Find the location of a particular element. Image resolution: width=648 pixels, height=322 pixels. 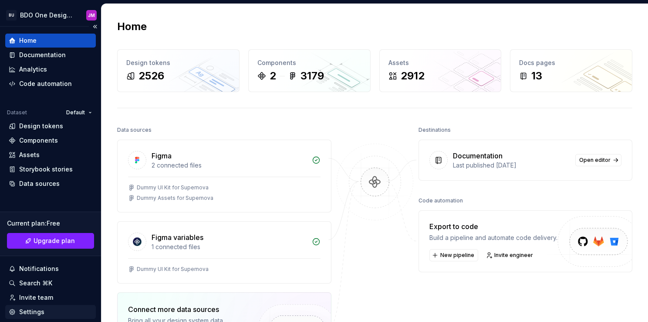

a: Docs pages13 is located at coordinates (571, 71).